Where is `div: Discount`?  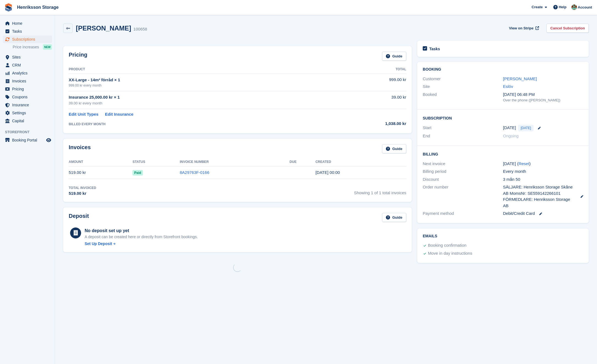 div: Discount is located at coordinates (463, 179).